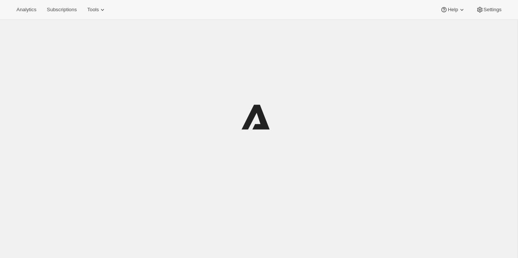 Image resolution: width=518 pixels, height=258 pixels. I want to click on button: Help, so click(452, 10).